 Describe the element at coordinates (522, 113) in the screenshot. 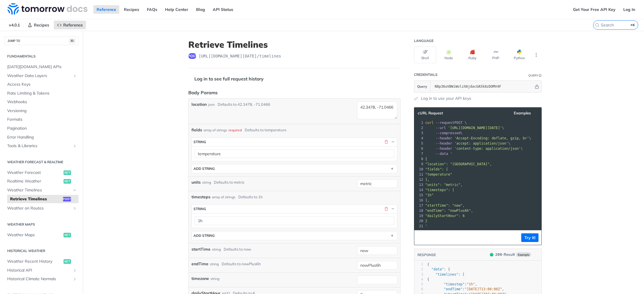

I see `span: Examples` at that location.